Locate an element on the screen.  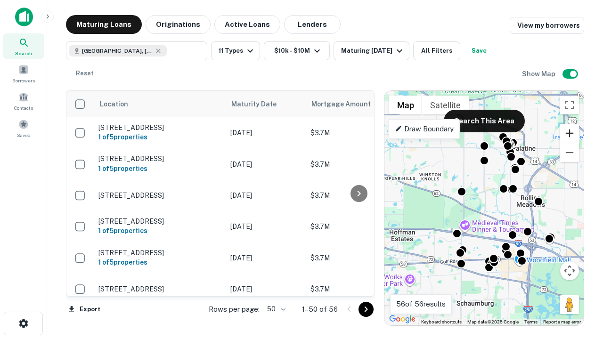
p: 56 of 56 results is located at coordinates (421, 304).